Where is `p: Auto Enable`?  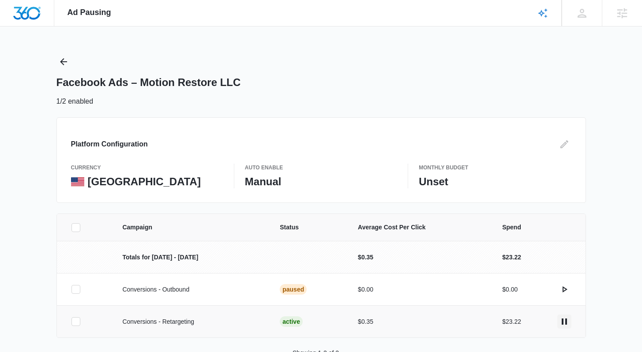 p: Auto Enable is located at coordinates (321, 168).